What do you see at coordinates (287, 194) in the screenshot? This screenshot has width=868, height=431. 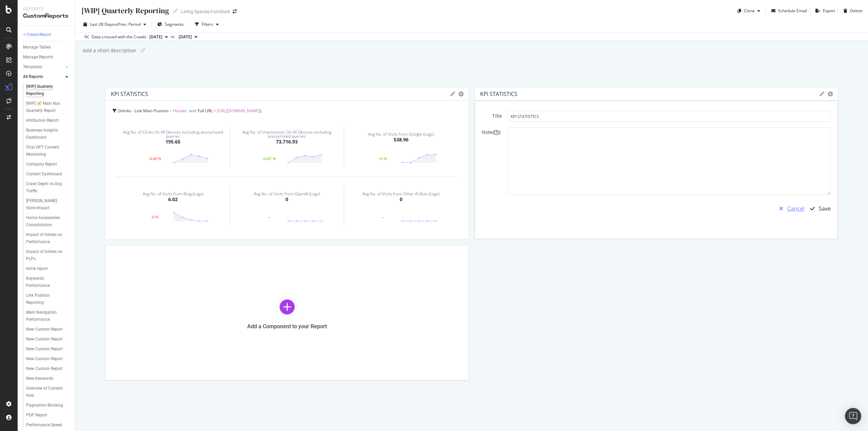 I see `div: Avg No. of Visits from OpenAI (Logs)` at bounding box center [287, 194].